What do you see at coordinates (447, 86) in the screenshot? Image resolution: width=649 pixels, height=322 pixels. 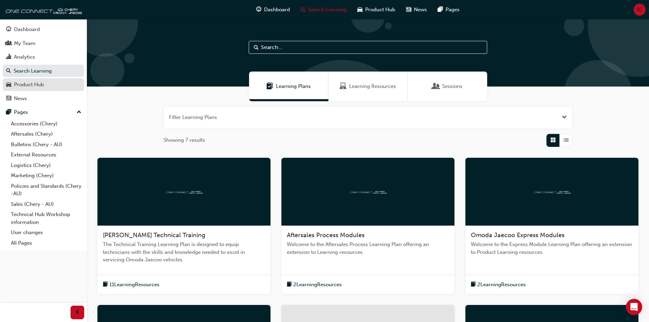 I see `a: SessionsSessions` at bounding box center [447, 86].